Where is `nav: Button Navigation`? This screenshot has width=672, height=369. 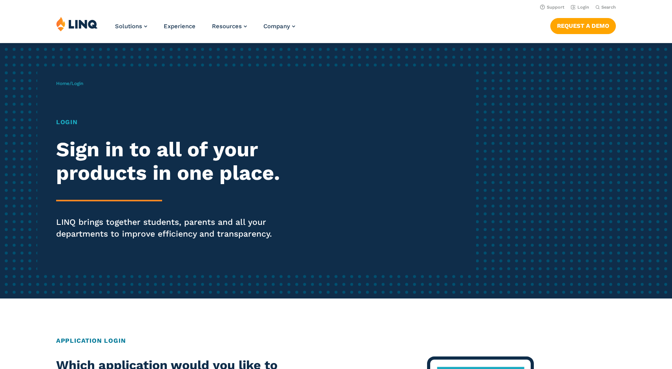
nav: Button Navigation is located at coordinates (582, 25).